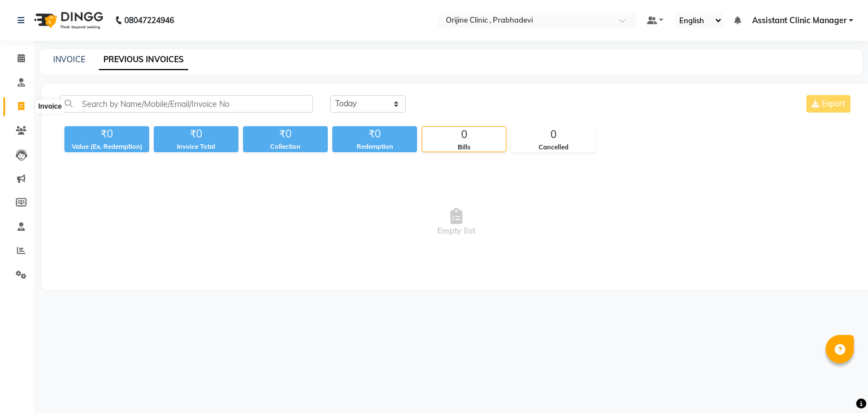 The height and width of the screenshot is (413, 868). I want to click on div: Collection, so click(285, 146).